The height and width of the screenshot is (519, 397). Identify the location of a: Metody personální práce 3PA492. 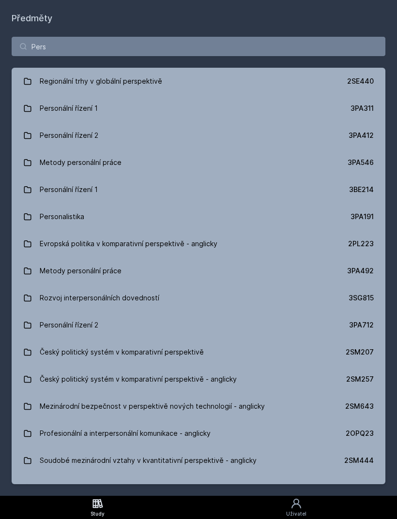
(198, 271).